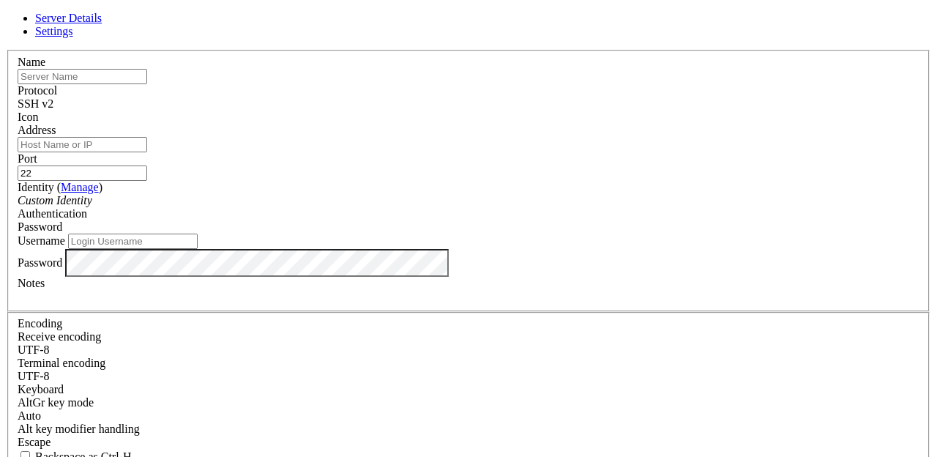 This screenshot has height=457, width=937. I want to click on label: Username, so click(41, 240).